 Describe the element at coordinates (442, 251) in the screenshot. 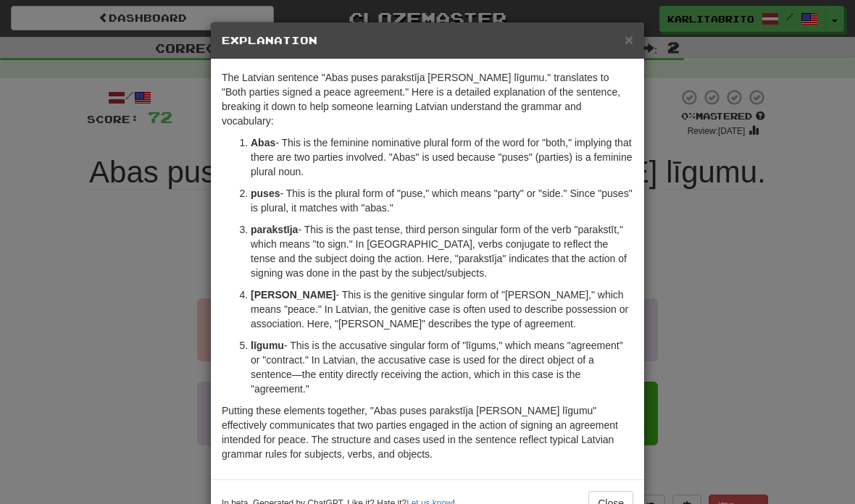

I see `p: - This is the past tense, third person singular form of the verb "parakstīt," which means "to sig...` at that location.